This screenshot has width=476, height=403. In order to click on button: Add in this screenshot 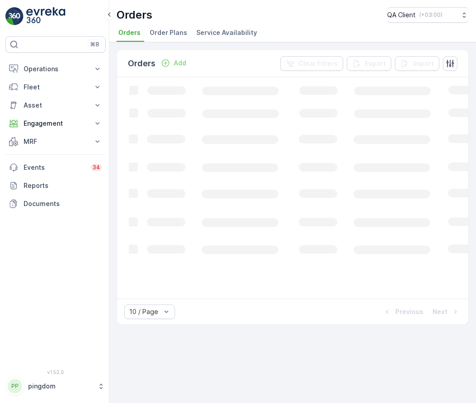, I will do `click(174, 63)`.